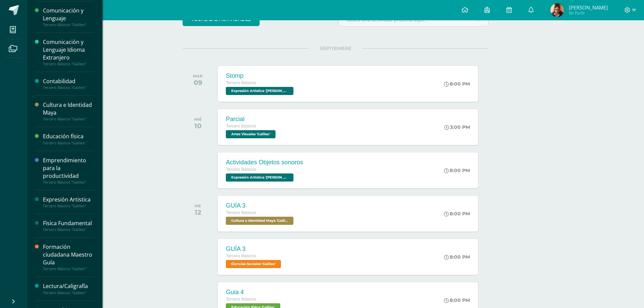 Image resolution: width=644 pixels, height=308 pixels. What do you see at coordinates (69, 199) in the screenshot?
I see `div: Expresión Artistica` at bounding box center [69, 199].